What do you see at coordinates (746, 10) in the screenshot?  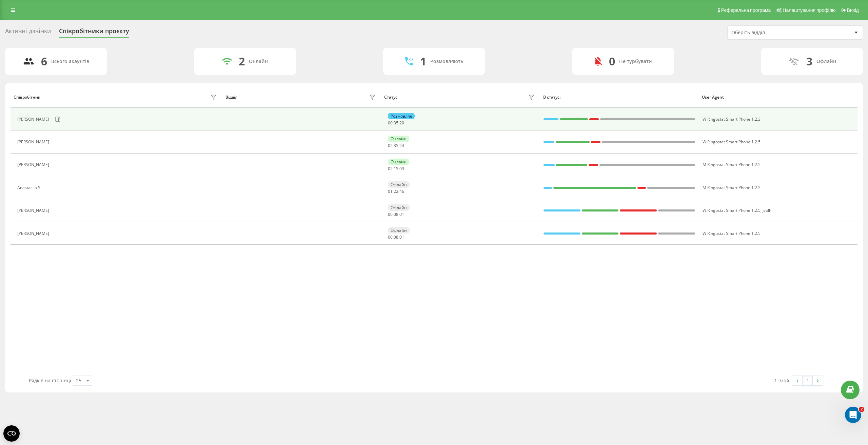 I see `span: Реферальна програма` at bounding box center [746, 10].